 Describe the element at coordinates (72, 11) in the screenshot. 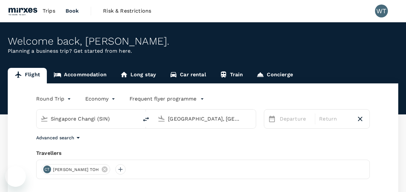

I see `span: Book` at that location.